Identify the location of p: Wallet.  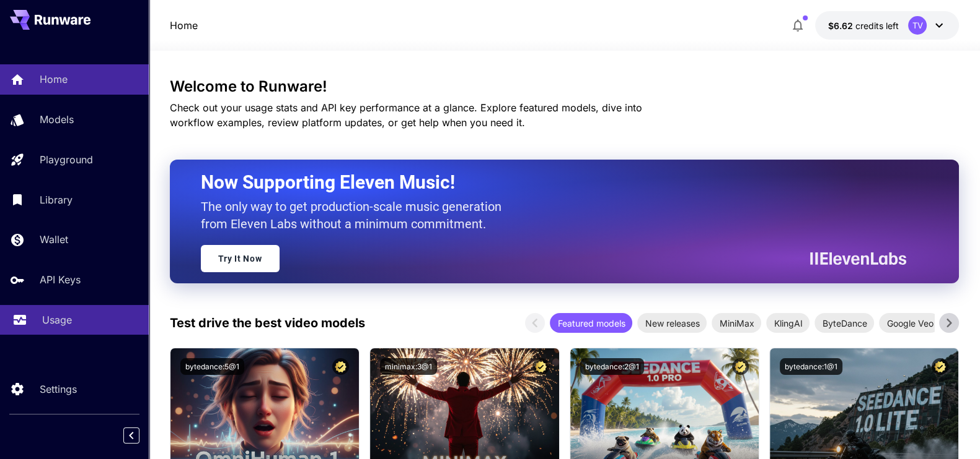
(54, 240).